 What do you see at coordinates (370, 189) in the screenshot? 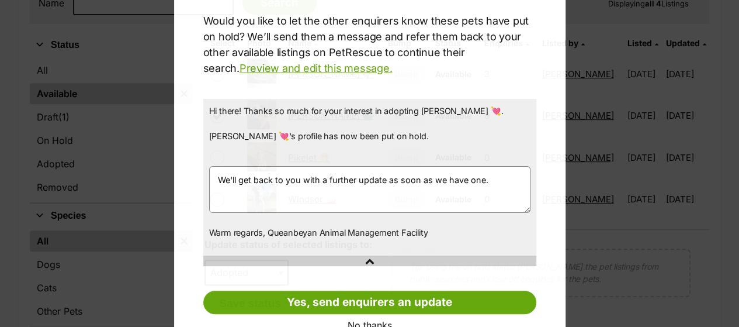
I see `textarea: We'll get back to you with a further update as soon as we have one.` at bounding box center [370, 189].